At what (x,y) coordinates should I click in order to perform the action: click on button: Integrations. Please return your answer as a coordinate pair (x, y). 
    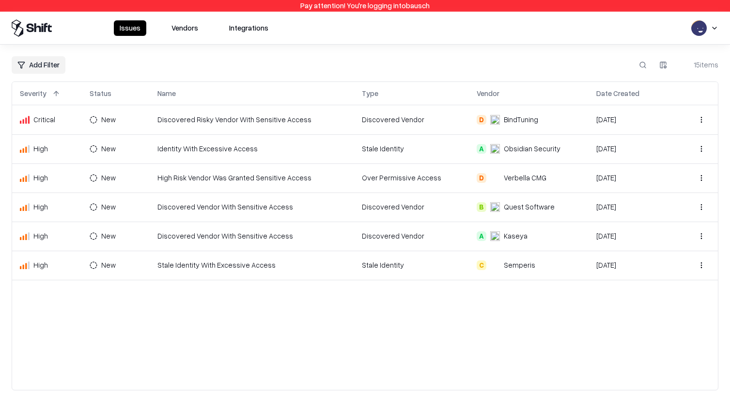
    Looking at the image, I should click on (249, 28).